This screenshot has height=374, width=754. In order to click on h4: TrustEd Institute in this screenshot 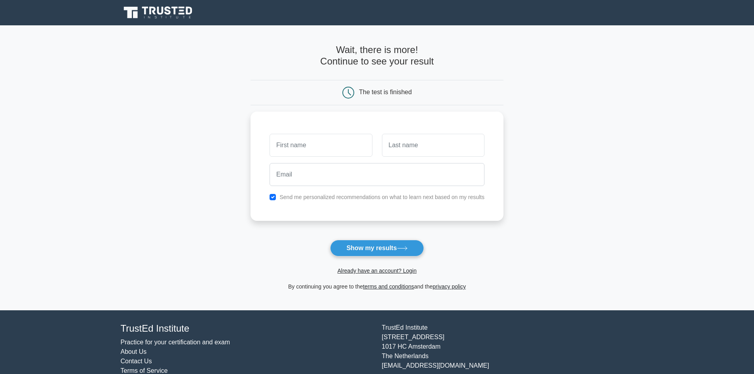, I will do `click(247, 329)`.